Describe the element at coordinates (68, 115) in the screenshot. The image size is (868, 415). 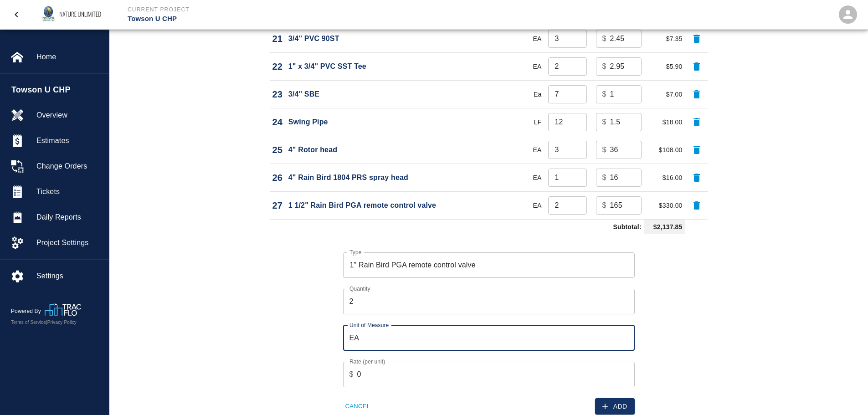
I see `span: Overview` at that location.